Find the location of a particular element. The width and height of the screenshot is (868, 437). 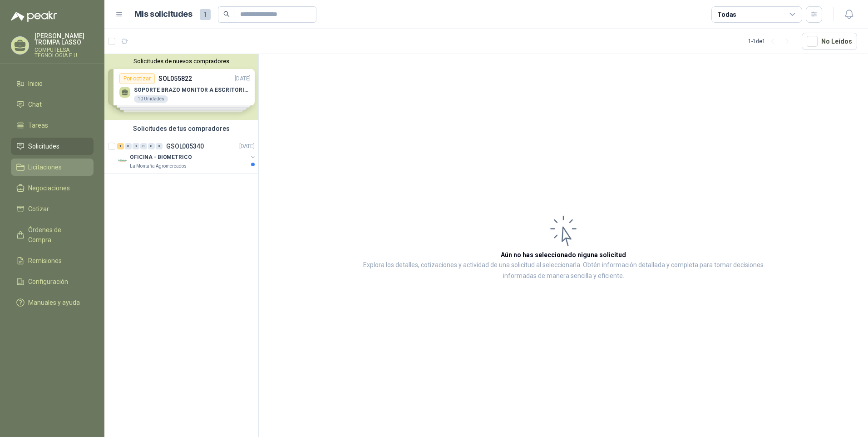

a: Chat is located at coordinates (52, 104).